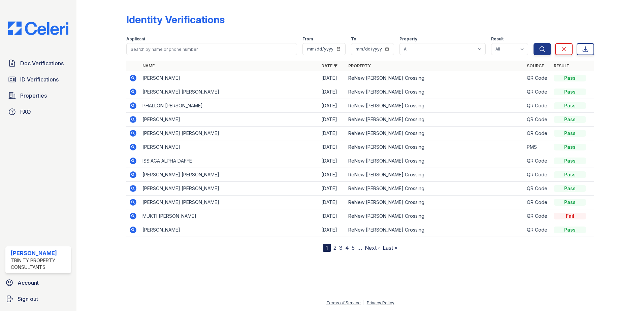  Describe the element at coordinates (329, 65) in the screenshot. I see `a: Date ▼` at that location.